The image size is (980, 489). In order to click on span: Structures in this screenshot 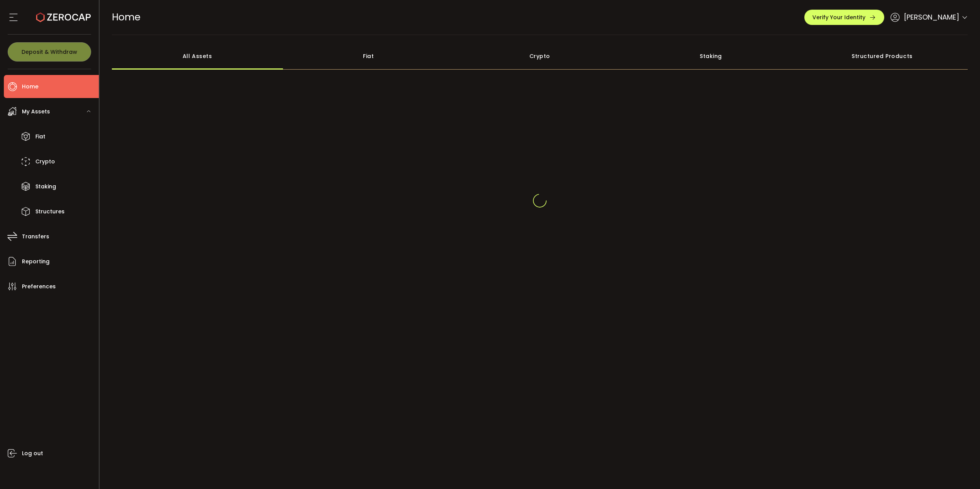, I will do `click(50, 211)`.